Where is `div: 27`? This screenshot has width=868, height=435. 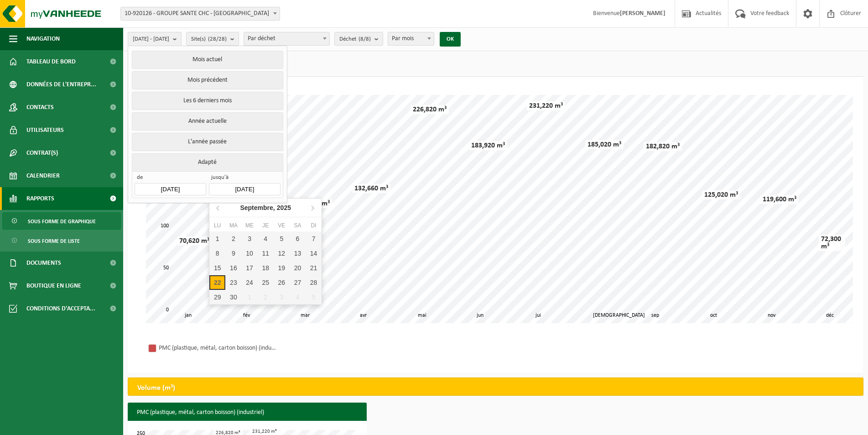 div: 27 is located at coordinates (297, 282).